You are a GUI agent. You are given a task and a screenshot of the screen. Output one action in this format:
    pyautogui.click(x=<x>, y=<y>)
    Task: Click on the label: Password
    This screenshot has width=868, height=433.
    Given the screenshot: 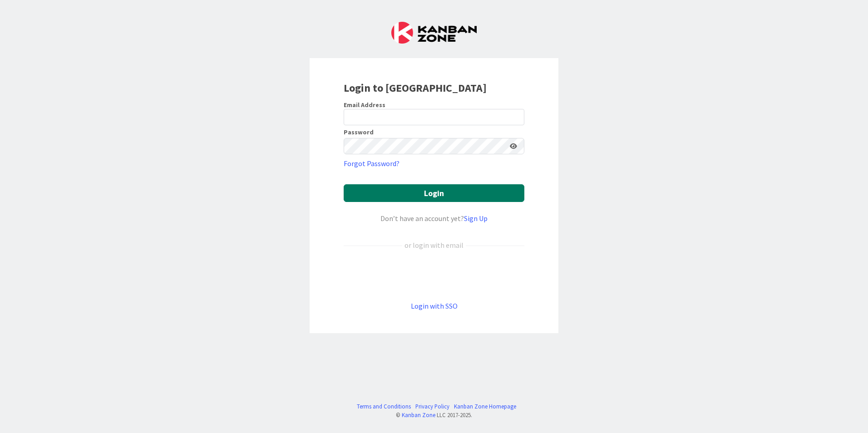 What is the action you would take?
    pyautogui.click(x=358, y=132)
    